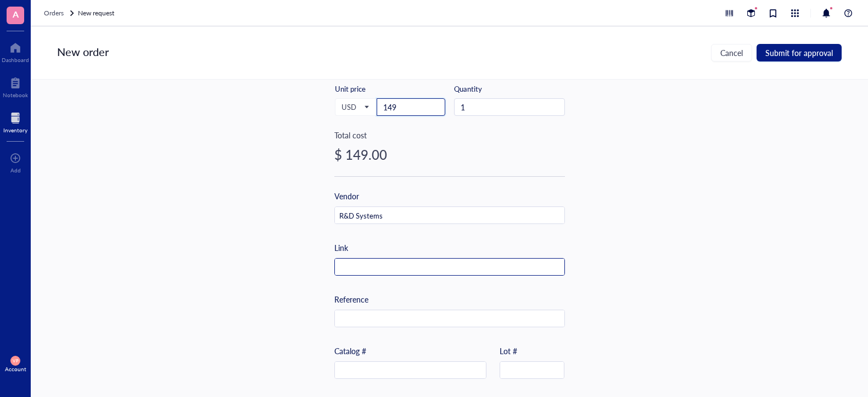 The width and height of the screenshot is (868, 397). I want to click on a: Inventory, so click(15, 122).